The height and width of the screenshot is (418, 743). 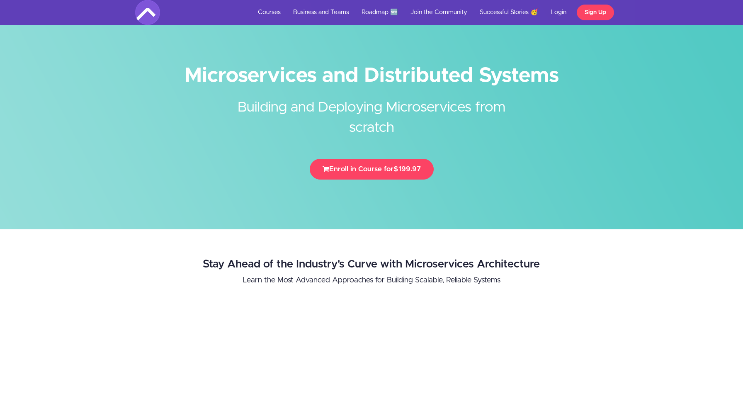 What do you see at coordinates (407, 169) in the screenshot?
I see `span: $199.97` at bounding box center [407, 169].